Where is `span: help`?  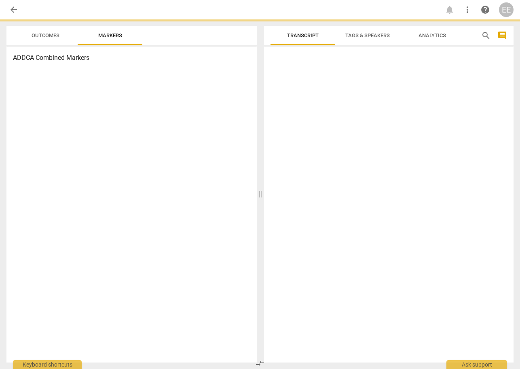
span: help is located at coordinates (486, 10).